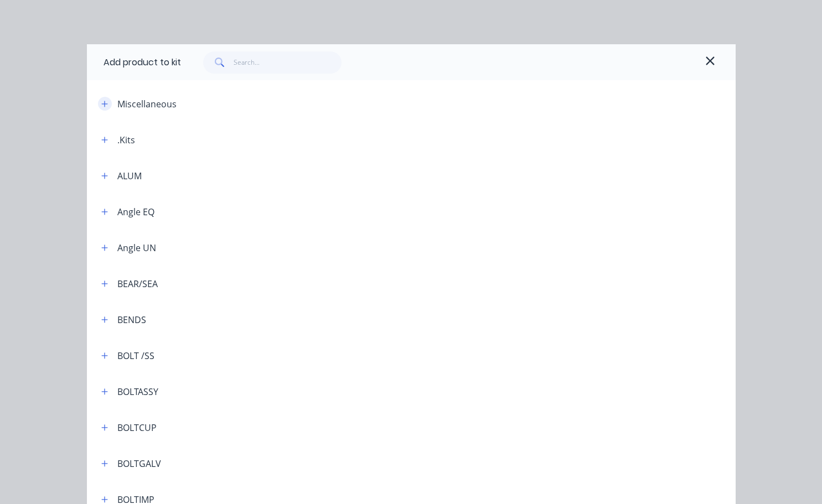 The image size is (822, 504). I want to click on div: BOLTASSY, so click(138, 392).